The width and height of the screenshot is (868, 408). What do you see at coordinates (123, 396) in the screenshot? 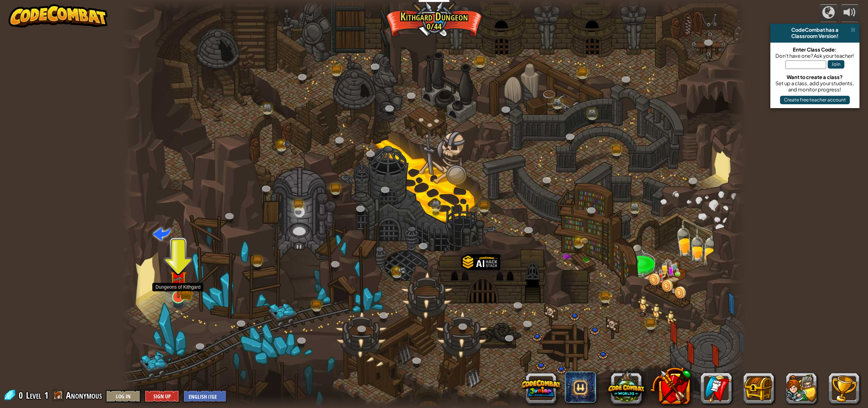
I see `button: Log In` at bounding box center [123, 396].